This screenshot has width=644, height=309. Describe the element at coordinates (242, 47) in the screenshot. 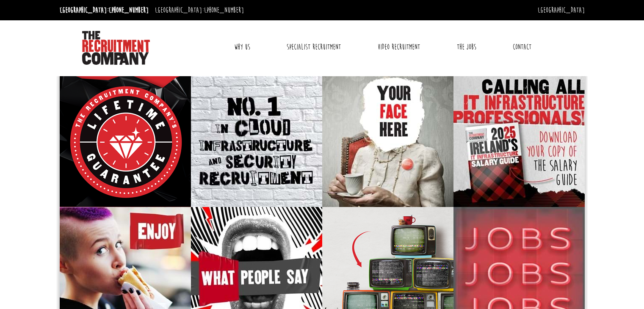

I see `a: Why Us` at that location.